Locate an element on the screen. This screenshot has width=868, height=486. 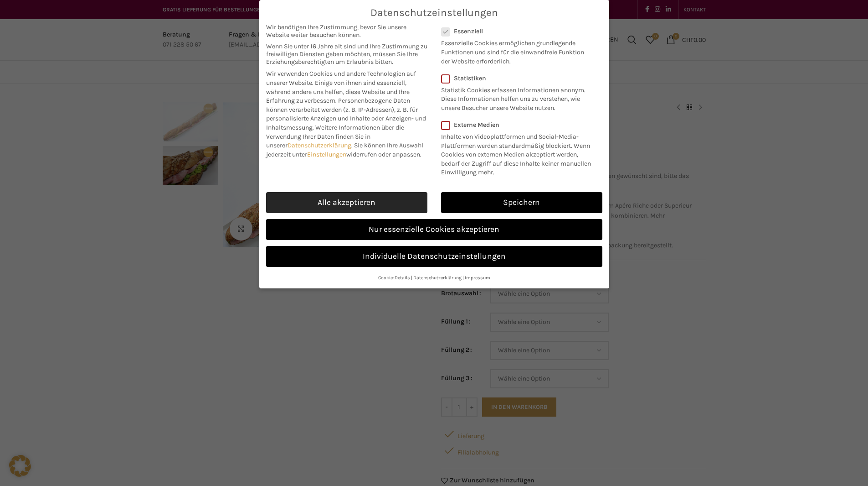
span: Personenbezogene Daten können verarbeitet werden (z. B. IP-Adressen), z. B. für personalisierte A... is located at coordinates (346, 114).